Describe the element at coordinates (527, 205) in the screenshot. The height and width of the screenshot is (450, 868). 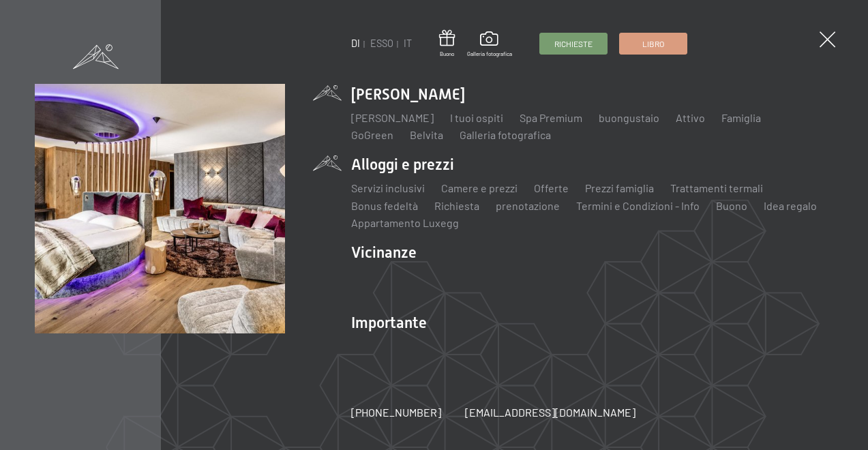
I see `a: prenotazione` at that location.